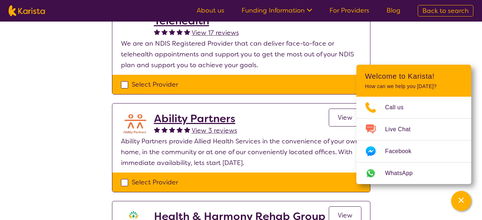 This screenshot has height=220, width=482. Describe the element at coordinates (196, 118) in the screenshot. I see `a: Ability Partners` at that location.